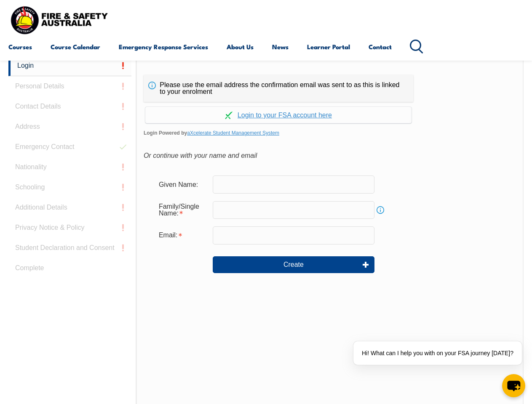 The height and width of the screenshot is (404, 532). What do you see at coordinates (330, 133) in the screenshot?
I see `span: Login Powered by` at bounding box center [330, 133].